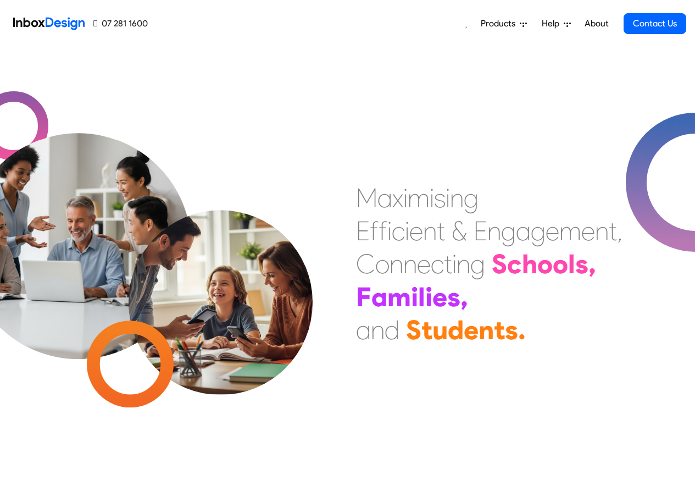 This screenshot has height=480, width=695. Describe the element at coordinates (120, 24) in the screenshot. I see `a: 07 281 1600` at that location.